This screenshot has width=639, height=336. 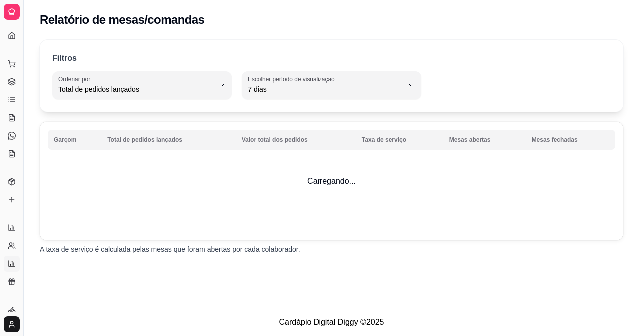 What do you see at coordinates (331, 249) in the screenshot?
I see `p: A taxa de serviço é calculada pelas mesas que foram abertas por cada colaborador.` at bounding box center [331, 249].